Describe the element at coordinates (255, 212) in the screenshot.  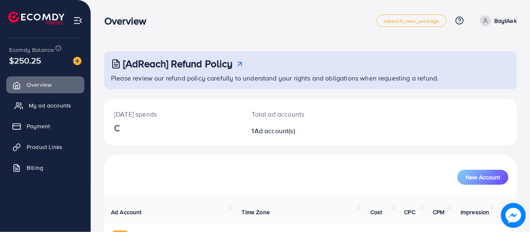
I see `span: Time Zone` at that location.